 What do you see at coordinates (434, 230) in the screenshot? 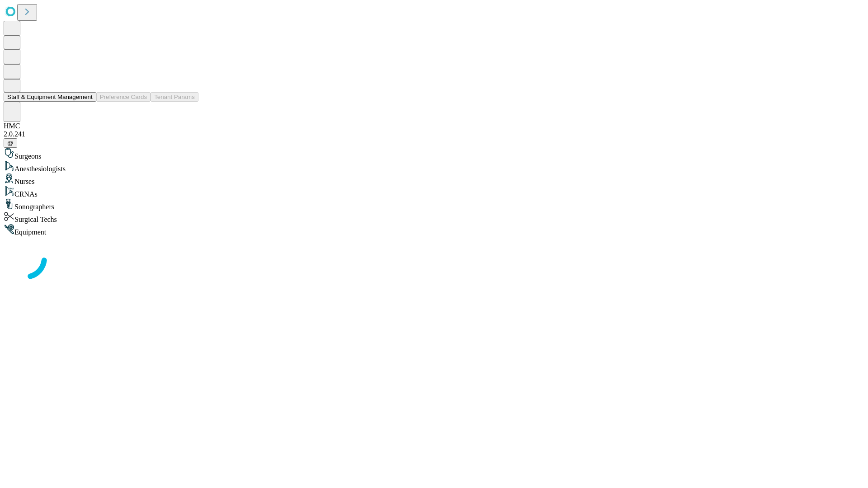
I see `div: Equipment` at bounding box center [434, 230].